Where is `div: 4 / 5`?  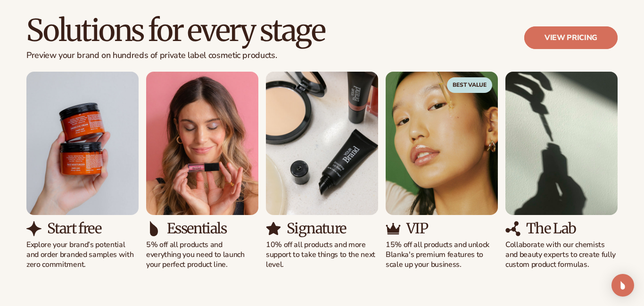
div: 4 / 5 is located at coordinates (442, 170).